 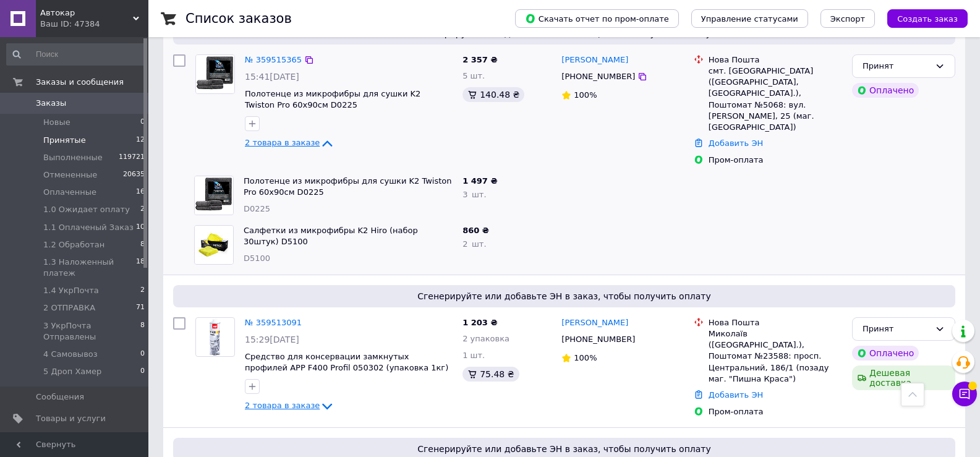 I want to click on span: 3 УкрПочта Отправлены, so click(x=92, y=331).